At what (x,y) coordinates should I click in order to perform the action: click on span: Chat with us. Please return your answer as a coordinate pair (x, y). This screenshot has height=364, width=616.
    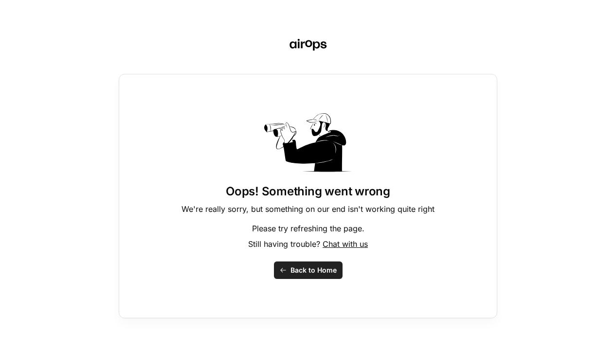
    Looking at the image, I should click on (345, 244).